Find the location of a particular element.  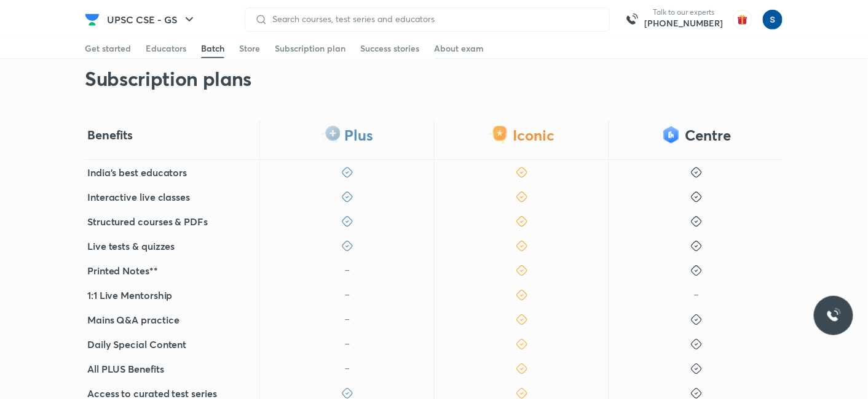

button: UPSC CSE - GS is located at coordinates (152, 19).